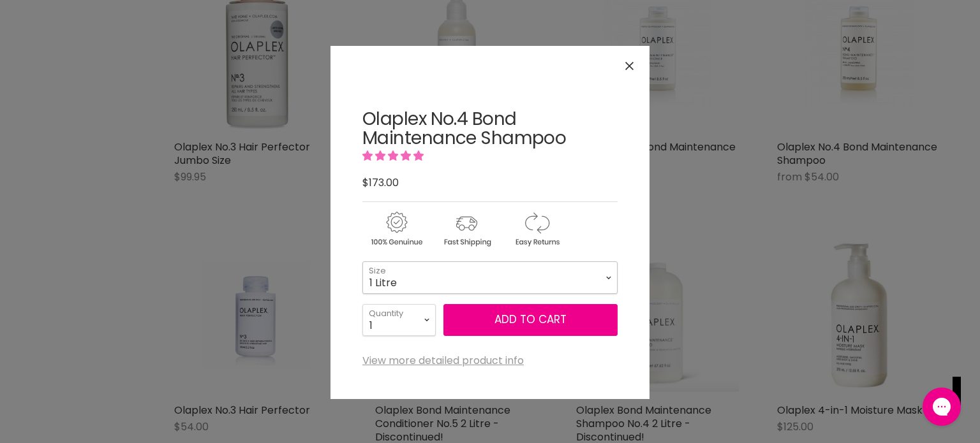 This screenshot has height=443, width=980. I want to click on img: genuine.gif, so click(396, 229).